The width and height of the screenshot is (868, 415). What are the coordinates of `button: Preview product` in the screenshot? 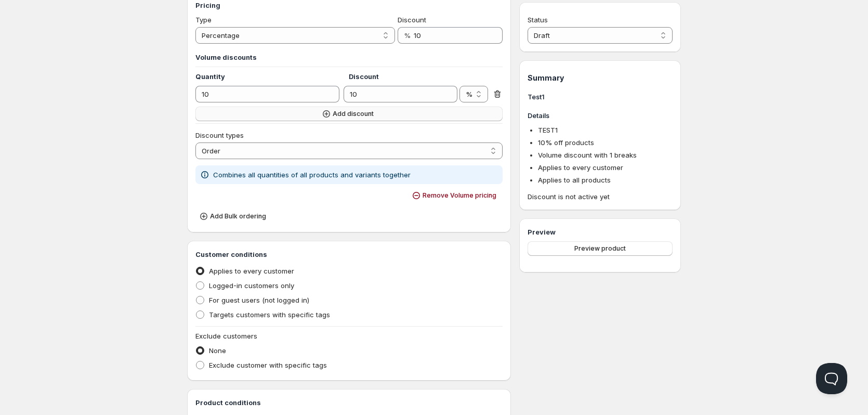 It's located at (600, 249).